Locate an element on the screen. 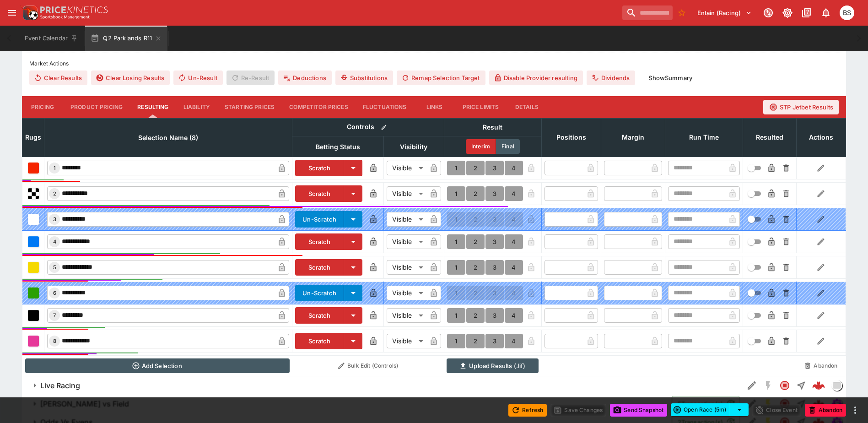 The image size is (868, 423). a: 7b7939ee-ae55-44b2-816b-1bb8b30a18e2 is located at coordinates (819, 385).